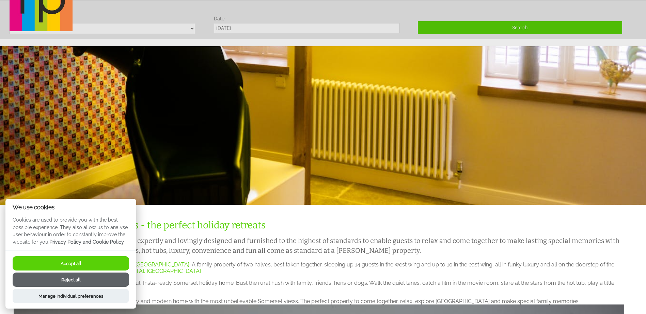 The image size is (646, 314). What do you see at coordinates (71, 264) in the screenshot?
I see `button: Accept all` at bounding box center [71, 264].